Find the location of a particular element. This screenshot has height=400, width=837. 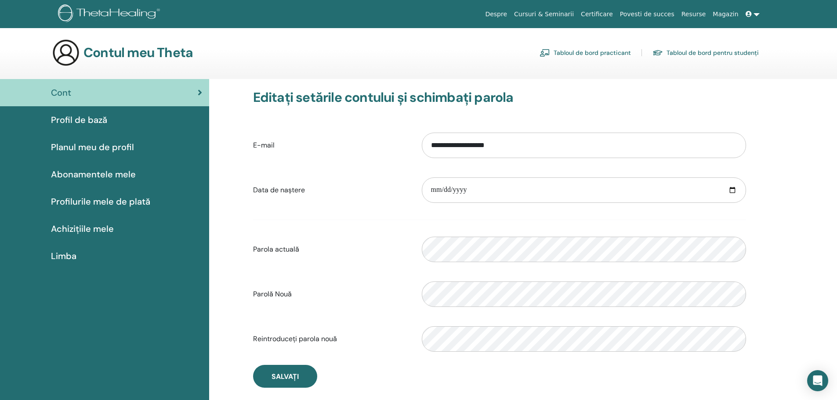

label: Parolă Nouă is located at coordinates (331, 294).